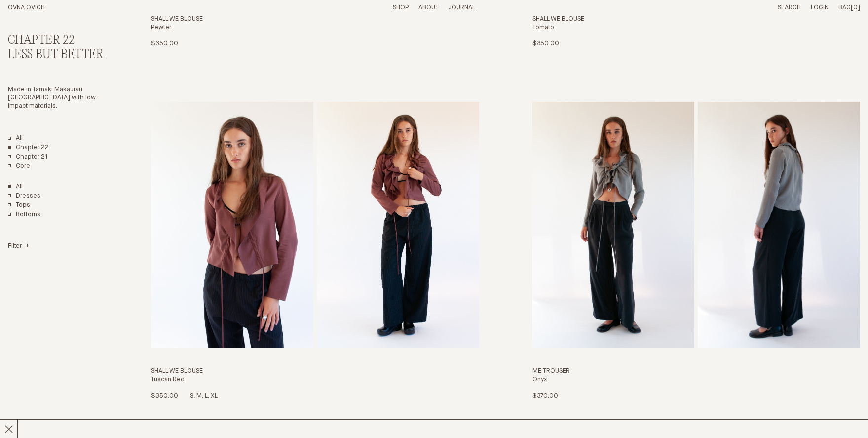 This screenshot has height=438, width=868. Describe the element at coordinates (401, 7) in the screenshot. I see `a: Shop` at that location.